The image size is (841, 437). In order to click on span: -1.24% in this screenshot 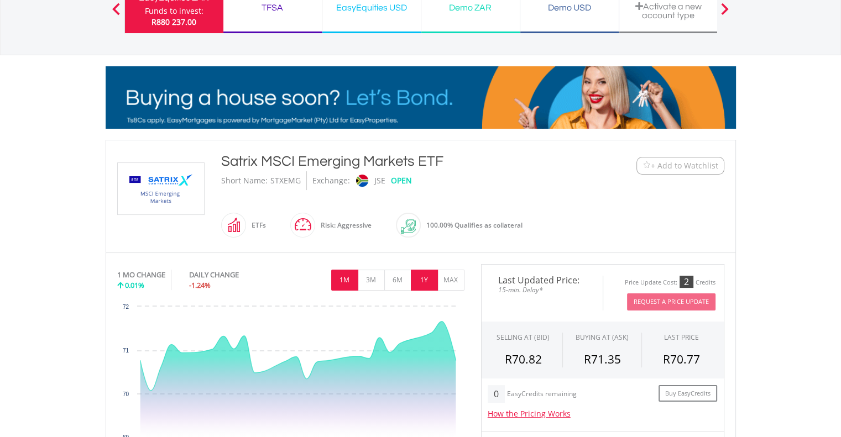, I will do `click(200, 285)`.